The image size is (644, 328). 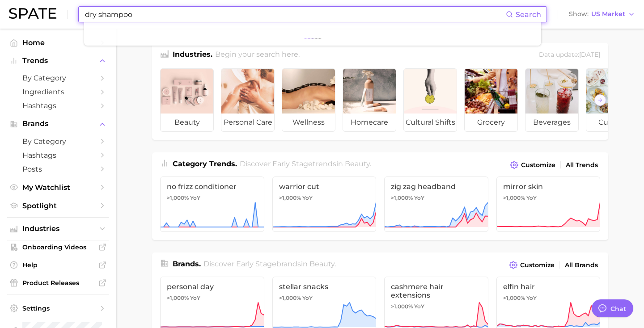 I want to click on a: Settings, so click(x=58, y=308).